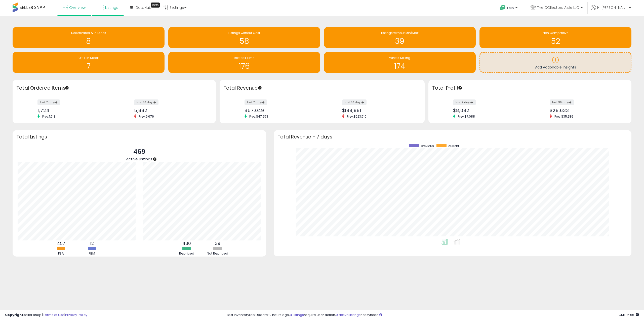  I want to click on div: $199,981, so click(379, 110).